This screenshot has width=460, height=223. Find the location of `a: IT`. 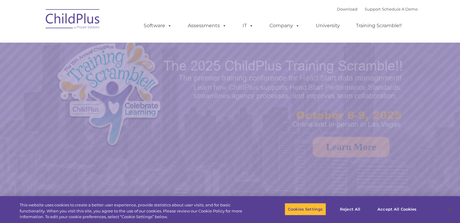

a: IT is located at coordinates (248, 26).